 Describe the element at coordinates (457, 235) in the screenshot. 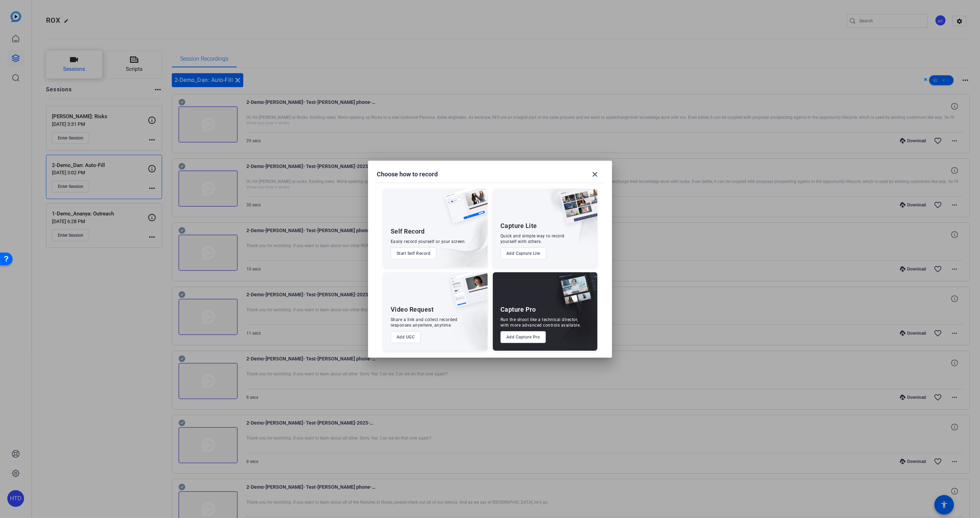

I see `img: embarkstudio-self-record.png` at that location.